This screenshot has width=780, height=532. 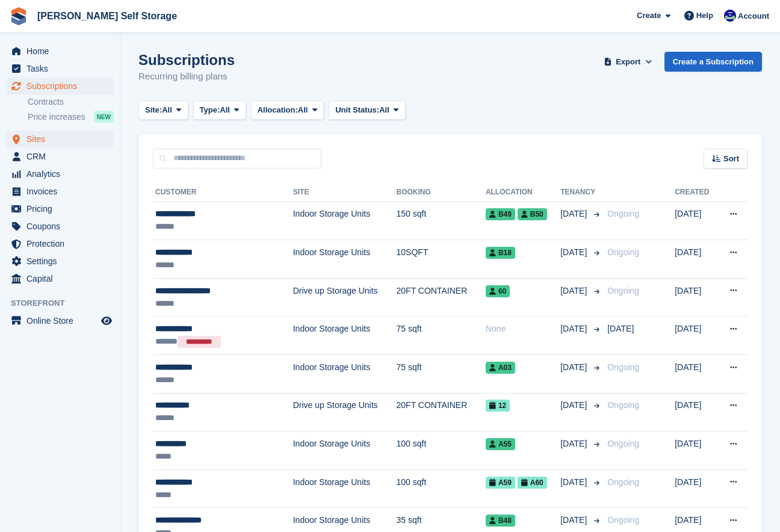 What do you see at coordinates (63, 244) in the screenshot?
I see `span: Protection` at bounding box center [63, 244].